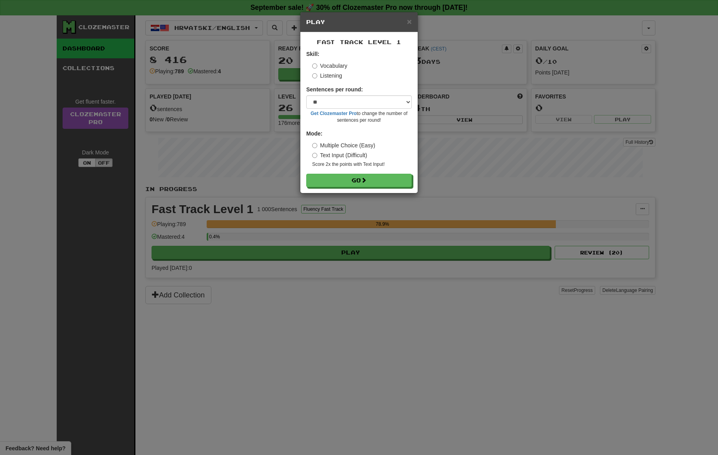  I want to click on button: Close, so click(409, 21).